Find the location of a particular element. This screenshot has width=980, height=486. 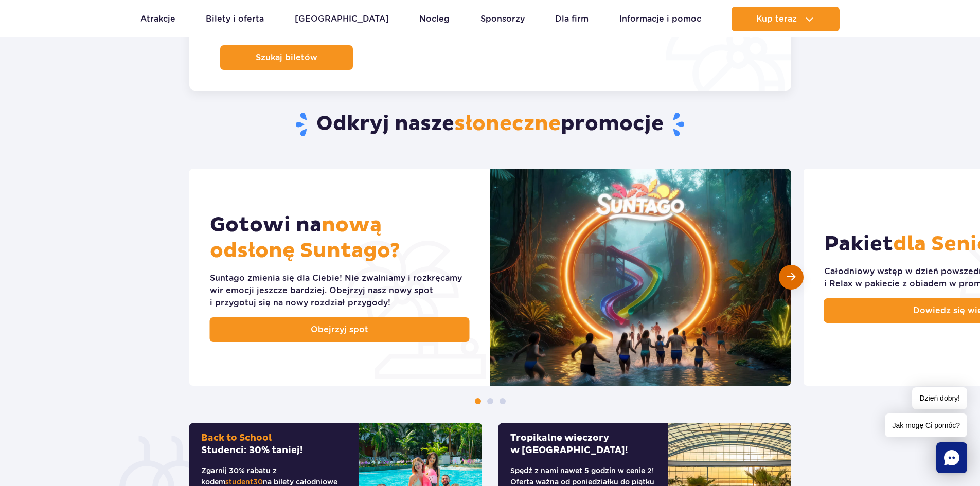

h2: Studenci: 30% taniej! is located at coordinates (274, 444).